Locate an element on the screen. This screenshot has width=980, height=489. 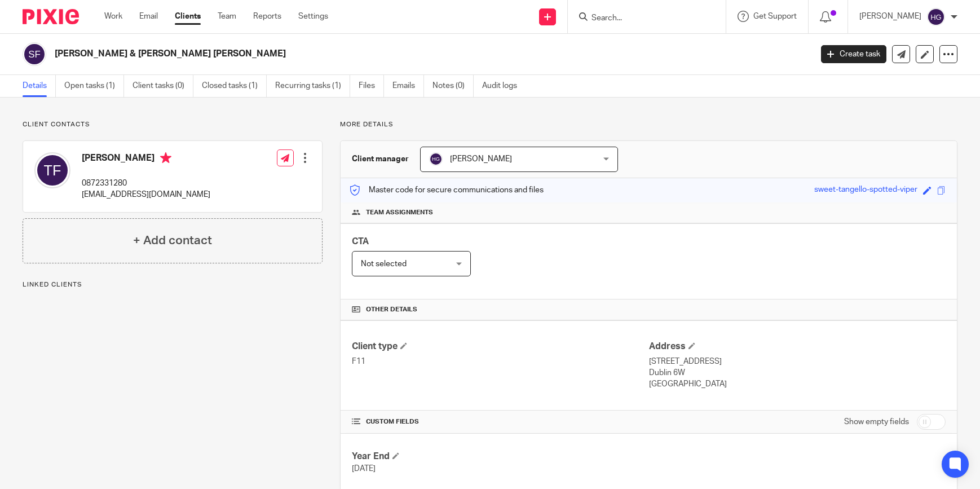
span: Get Support is located at coordinates (775, 17).